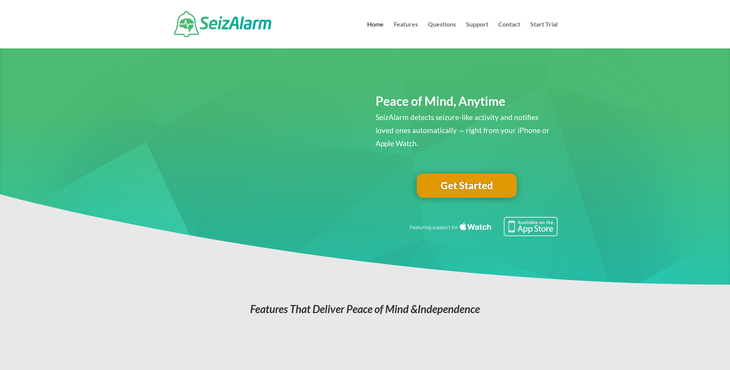 The height and width of the screenshot is (370, 730). I want to click on span: Peace of Mind, Anytime, so click(440, 101).